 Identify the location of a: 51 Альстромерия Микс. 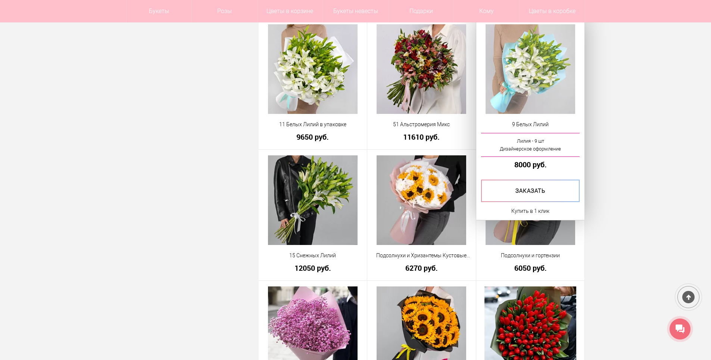
(421, 124).